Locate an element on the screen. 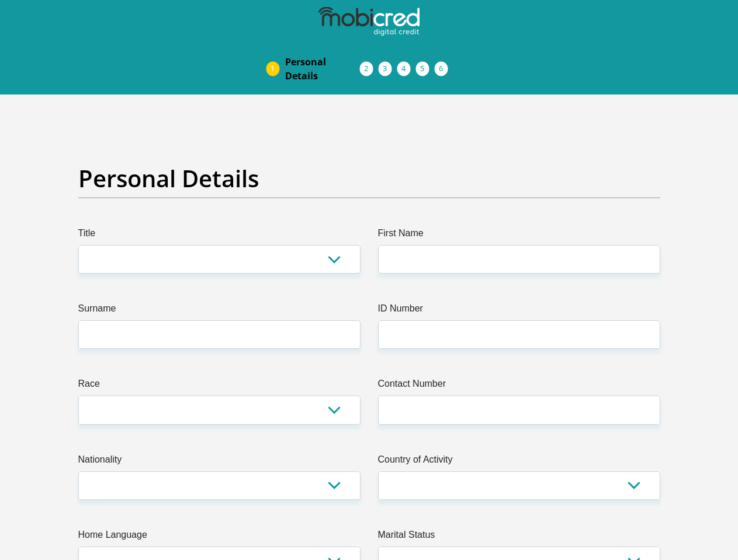 This screenshot has height=560, width=738. label: Nationality is located at coordinates (219, 462).